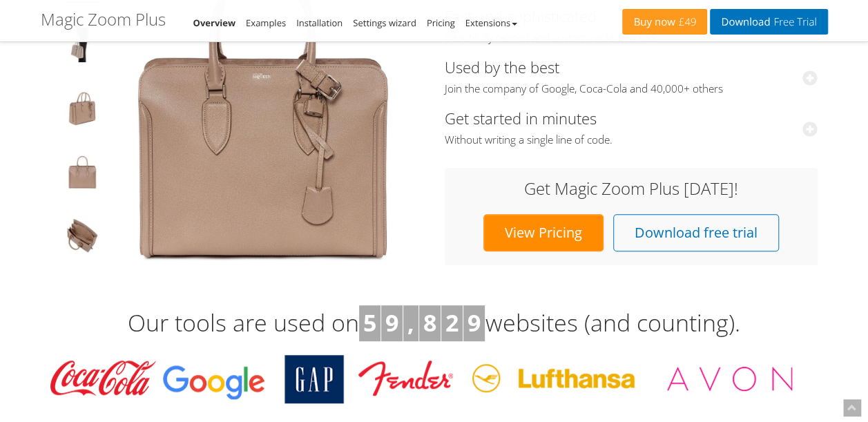 Image resolution: width=868 pixels, height=422 pixels. I want to click on h1: Magic Zoom Plus, so click(103, 20).